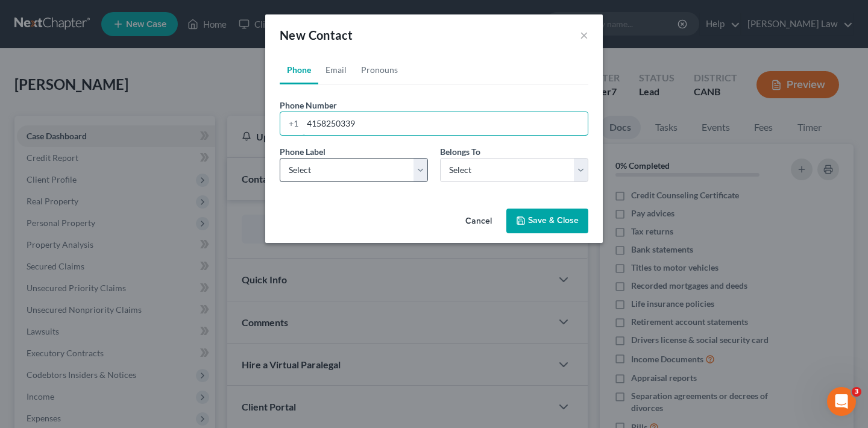 The height and width of the screenshot is (428, 868). What do you see at coordinates (857, 392) in the screenshot?
I see `span: 3` at bounding box center [857, 392].